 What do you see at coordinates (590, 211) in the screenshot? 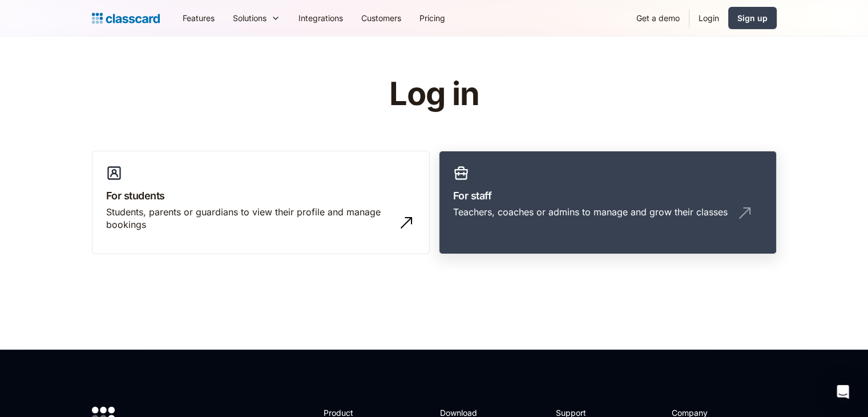
I see `div: Teachers, coaches or admins to manage and grow their classes` at bounding box center [590, 211].